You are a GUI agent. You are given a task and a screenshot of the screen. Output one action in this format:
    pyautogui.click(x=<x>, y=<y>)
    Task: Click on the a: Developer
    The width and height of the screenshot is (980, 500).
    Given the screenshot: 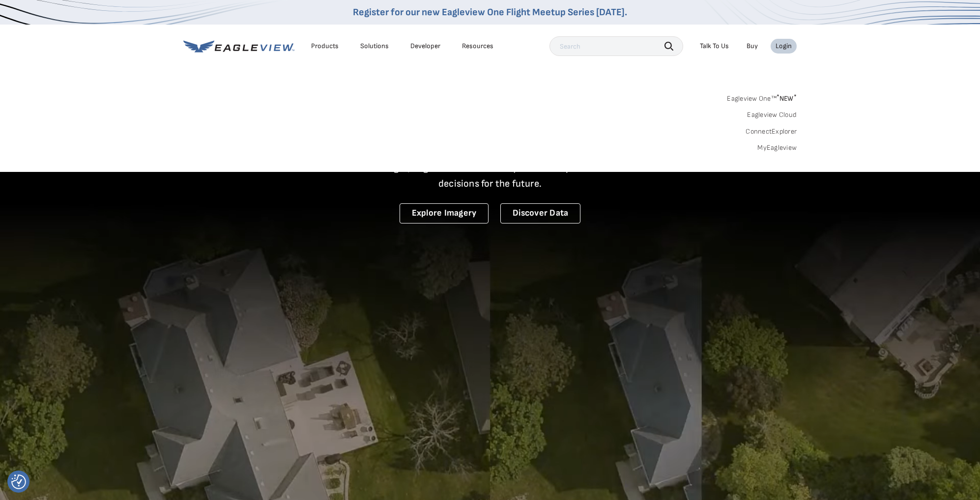 What is the action you would take?
    pyautogui.click(x=425, y=46)
    